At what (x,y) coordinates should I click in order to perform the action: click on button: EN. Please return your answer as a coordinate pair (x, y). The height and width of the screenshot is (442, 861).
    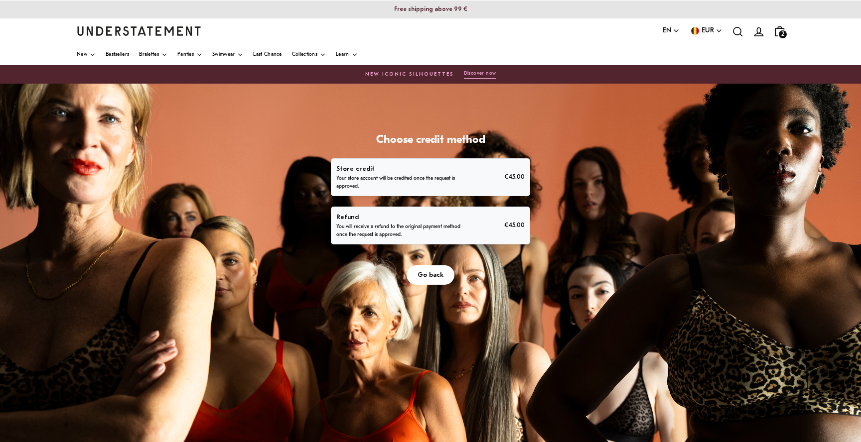
    Looking at the image, I should click on (671, 31).